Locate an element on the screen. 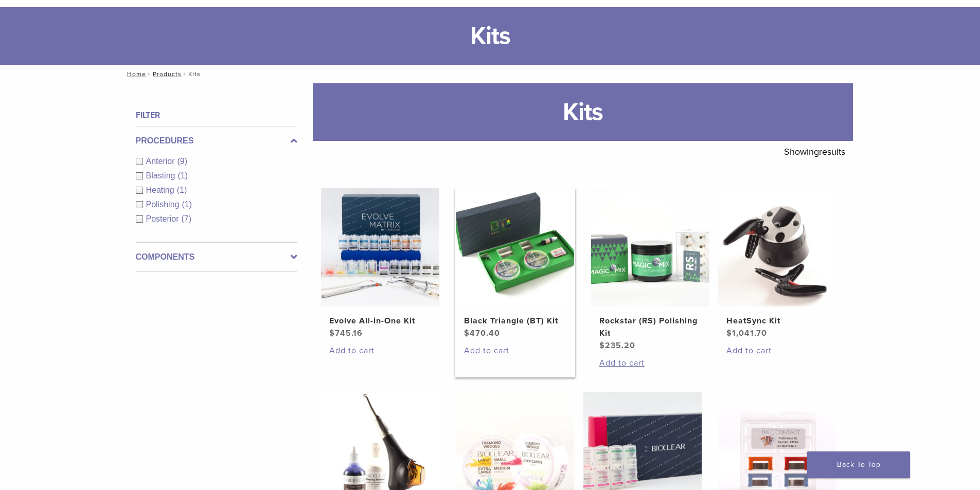 The width and height of the screenshot is (980, 490). span: (9) is located at coordinates (182, 161).